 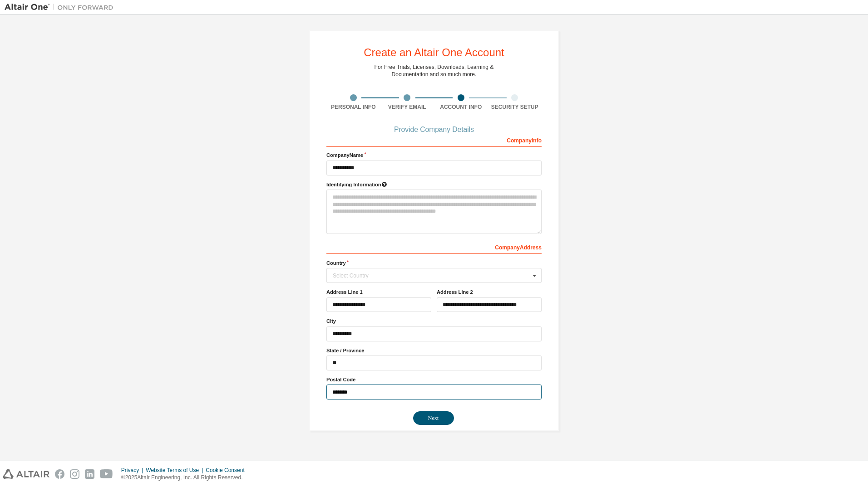 I want to click on img: instagram.svg, so click(x=74, y=474).